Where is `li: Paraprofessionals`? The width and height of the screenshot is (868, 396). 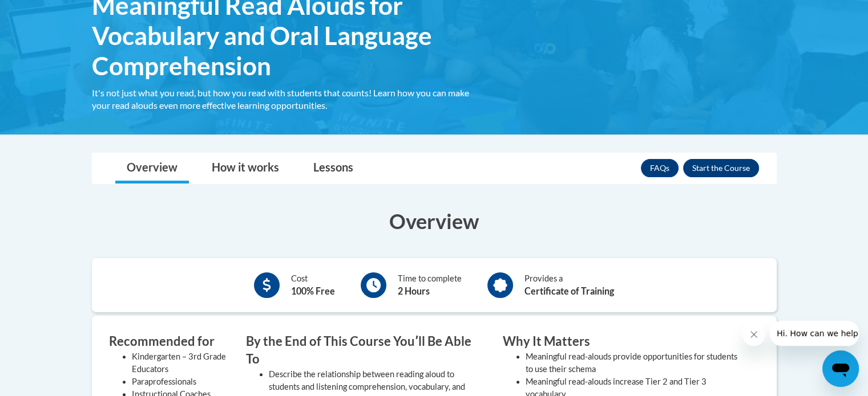 li: Paraprofessionals is located at coordinates (180, 382).